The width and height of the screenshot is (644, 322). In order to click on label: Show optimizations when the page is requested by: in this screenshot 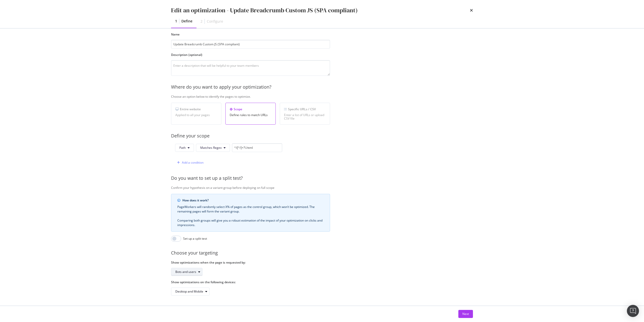, I will do `click(251, 262)`.